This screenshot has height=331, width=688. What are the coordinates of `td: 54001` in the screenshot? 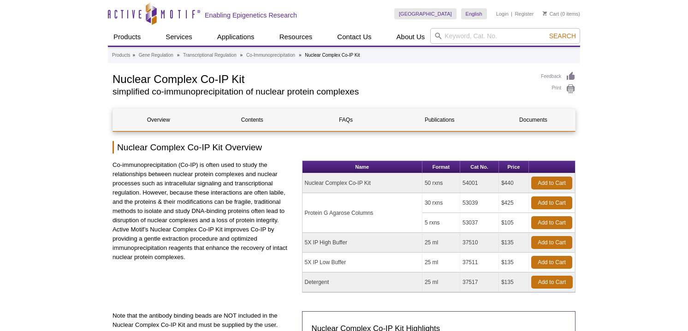 It's located at (479, 183).